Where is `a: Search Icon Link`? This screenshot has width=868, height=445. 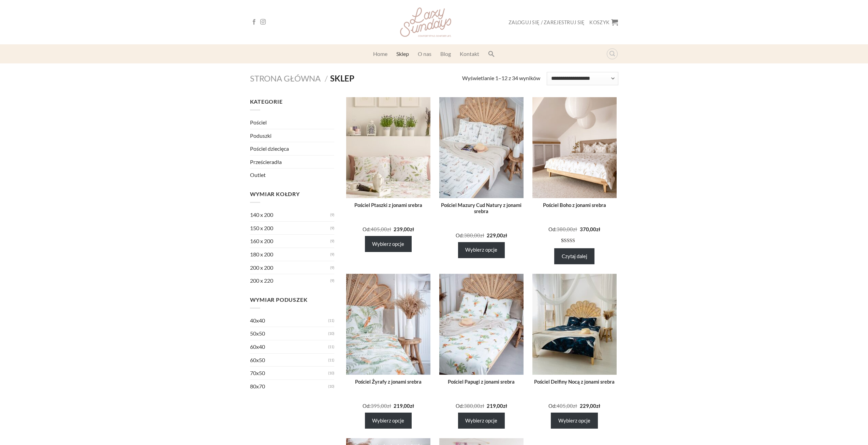
a: Search Icon Link is located at coordinates (491, 54).